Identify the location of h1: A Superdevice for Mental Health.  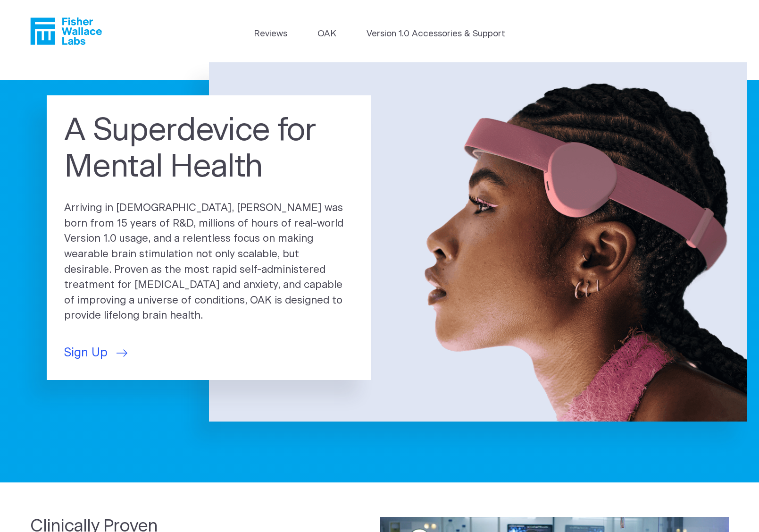
(209, 149).